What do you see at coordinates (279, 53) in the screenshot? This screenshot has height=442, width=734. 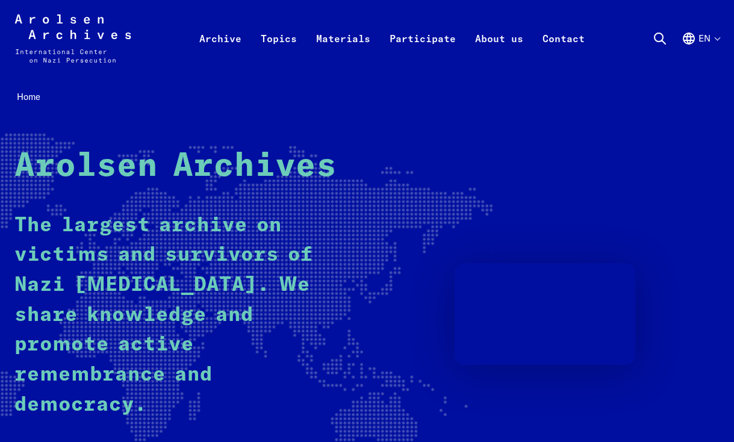 I see `a: Topics` at bounding box center [279, 53].